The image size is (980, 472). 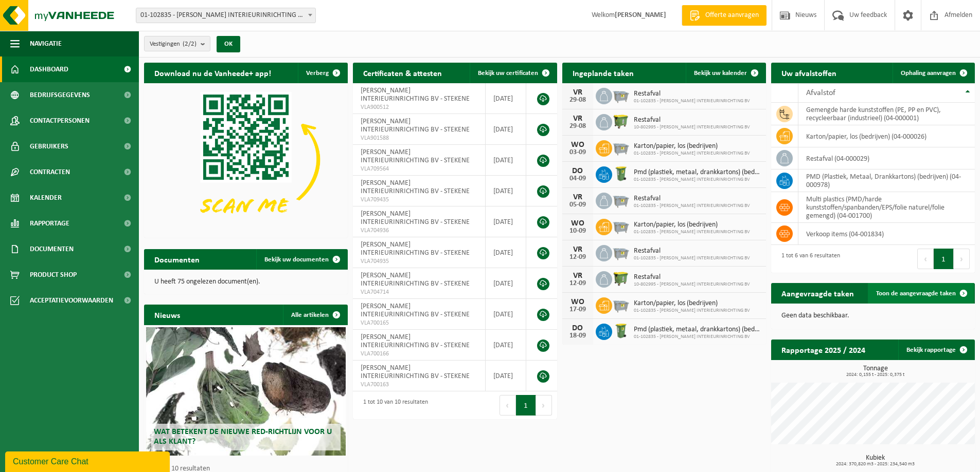 What do you see at coordinates (173, 44) in the screenshot?
I see `span: Vestigingen` at bounding box center [173, 44].